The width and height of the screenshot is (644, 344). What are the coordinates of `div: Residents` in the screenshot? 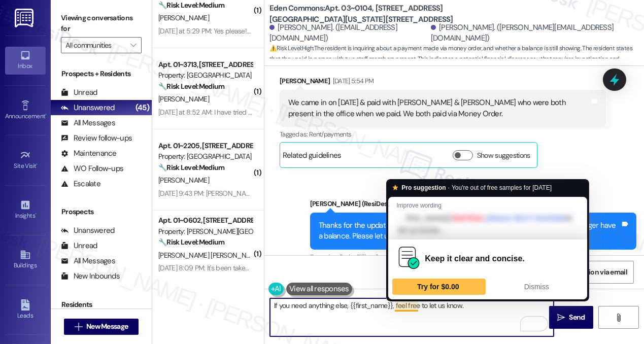 It's located at (101, 305).